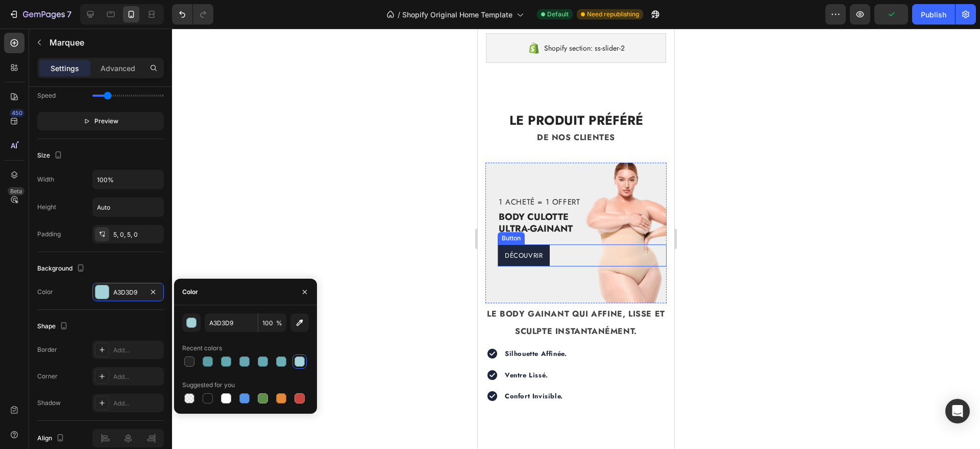  I want to click on p: de nos clientes, so click(98, 109).